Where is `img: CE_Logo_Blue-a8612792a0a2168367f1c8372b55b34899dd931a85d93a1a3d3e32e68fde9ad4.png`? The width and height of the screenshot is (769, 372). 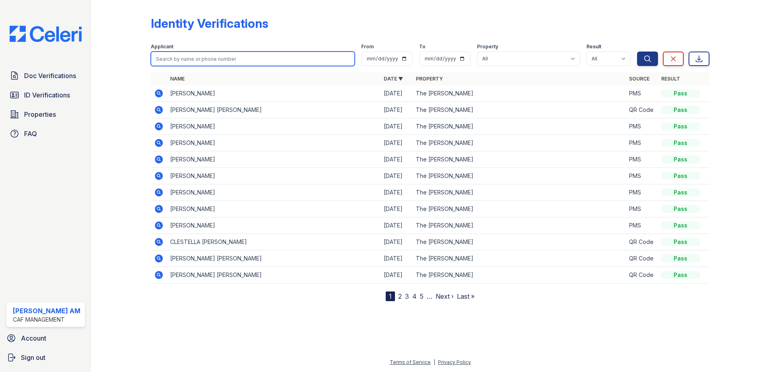
img: CE_Logo_Blue-a8612792a0a2168367f1c8372b55b34899dd931a85d93a1a3d3e32e68fde9ad4.png is located at coordinates (45, 34).